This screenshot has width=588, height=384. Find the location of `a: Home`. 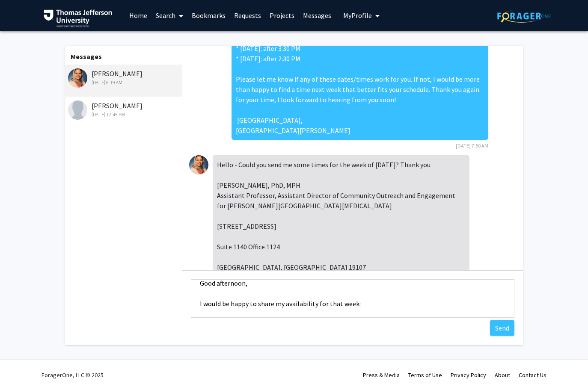

a: Home is located at coordinates (138, 16).